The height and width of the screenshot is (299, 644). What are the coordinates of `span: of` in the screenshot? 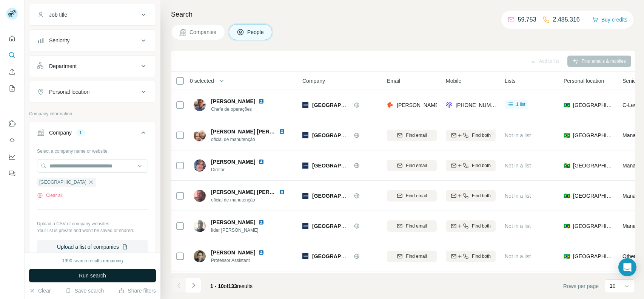 It's located at (226, 286).